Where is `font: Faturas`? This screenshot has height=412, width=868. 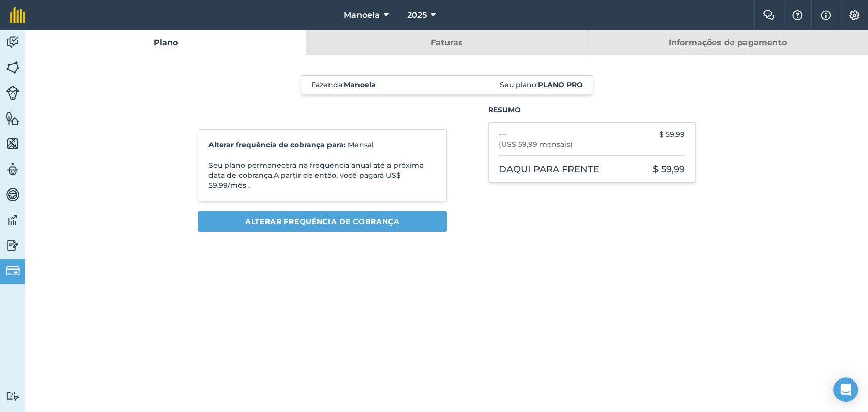 font: Faturas is located at coordinates (446, 42).